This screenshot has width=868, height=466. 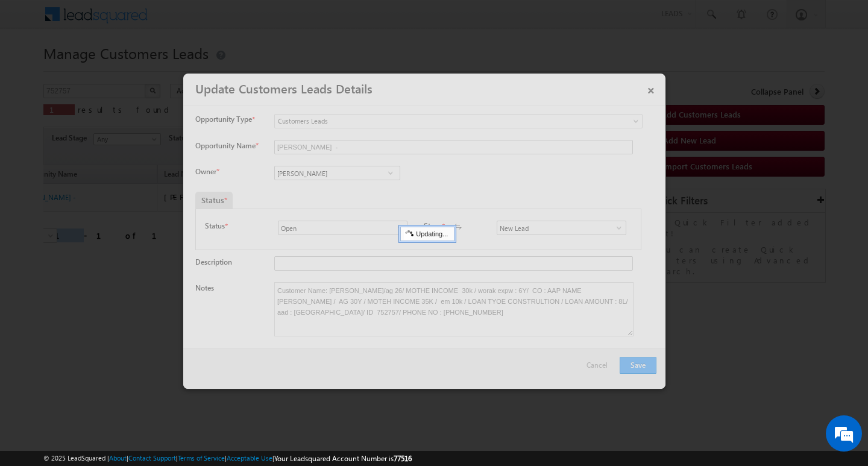 I want to click on textarea: Type your message and hit 'Enter', so click(x=118, y=237).